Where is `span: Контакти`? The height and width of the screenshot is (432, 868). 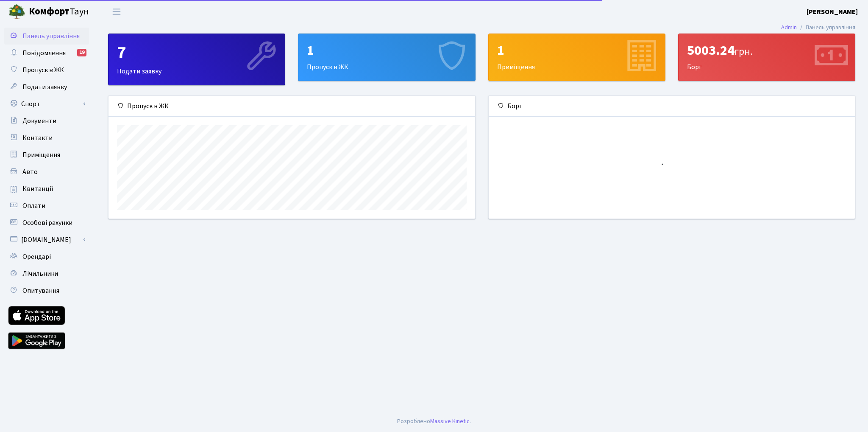 span: Контакти is located at coordinates (37, 138).